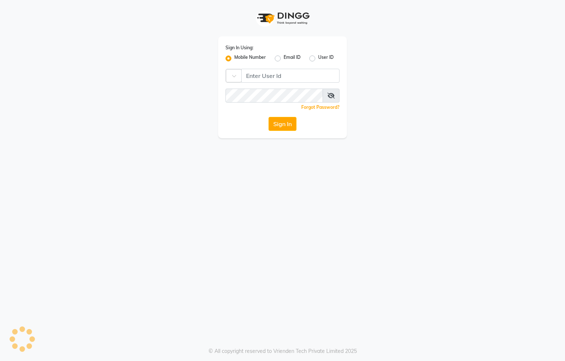 The height and width of the screenshot is (361, 565). I want to click on label: Mobile Number, so click(250, 59).